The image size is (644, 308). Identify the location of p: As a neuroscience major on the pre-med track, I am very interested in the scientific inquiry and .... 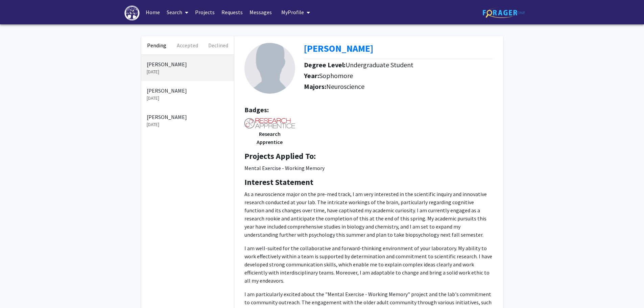
(368, 215).